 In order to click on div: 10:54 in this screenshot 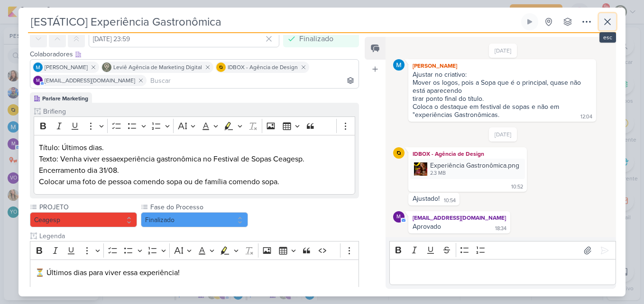, I will do `click(450, 201)`.